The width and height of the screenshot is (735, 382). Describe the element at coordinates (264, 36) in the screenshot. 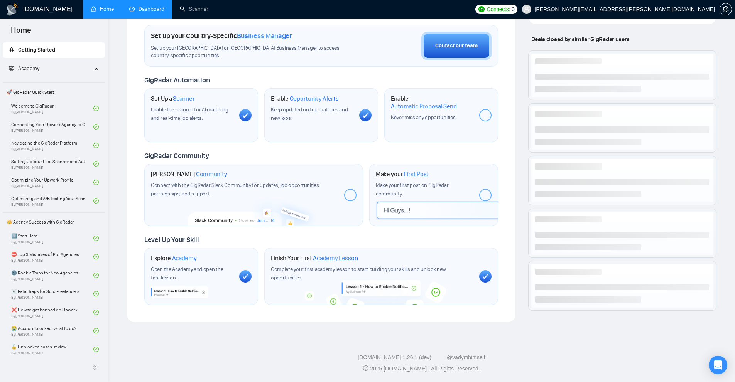

I see `span: Business Manager` at that location.